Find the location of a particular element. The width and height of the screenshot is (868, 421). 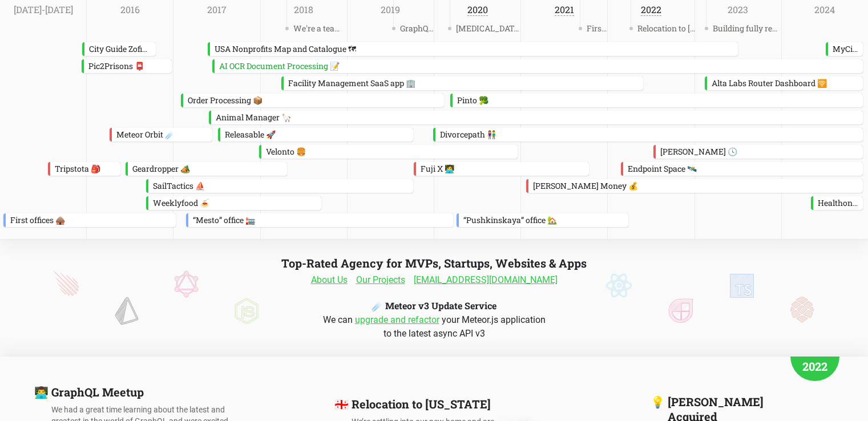

div: AI OCR Document Processing 📝 is located at coordinates (539, 66).